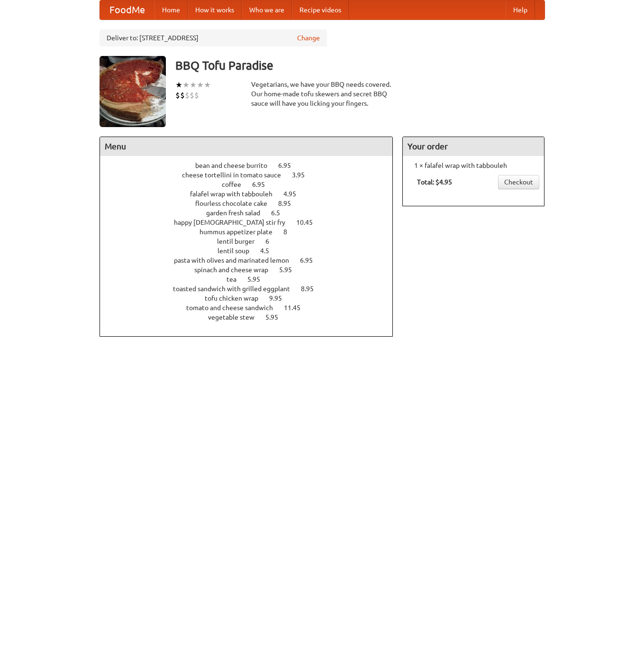 The width and height of the screenshot is (644, 671). What do you see at coordinates (519, 182) in the screenshot?
I see `a: Checkout` at bounding box center [519, 182].